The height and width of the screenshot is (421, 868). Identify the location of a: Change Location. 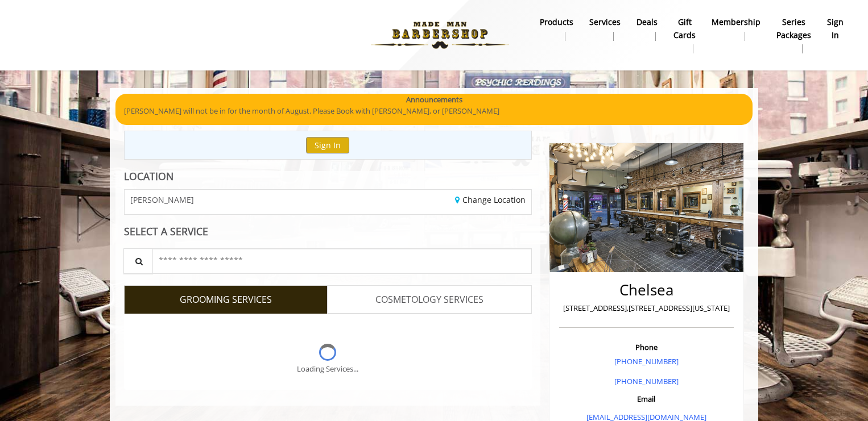
(490, 199).